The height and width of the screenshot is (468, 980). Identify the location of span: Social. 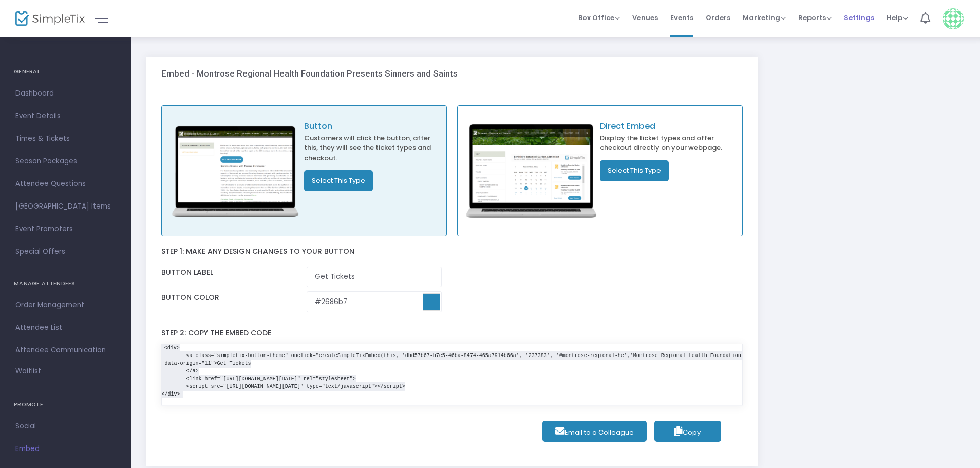
(65, 426).